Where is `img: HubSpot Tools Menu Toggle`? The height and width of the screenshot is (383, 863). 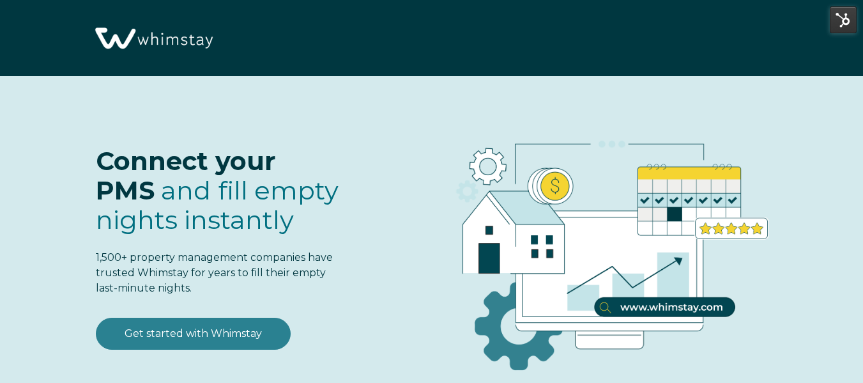 img: HubSpot Tools Menu Toggle is located at coordinates (844, 20).